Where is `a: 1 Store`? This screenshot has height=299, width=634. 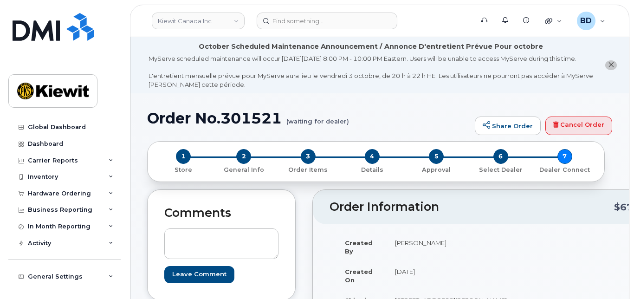 a: 1 Store is located at coordinates (183, 168).